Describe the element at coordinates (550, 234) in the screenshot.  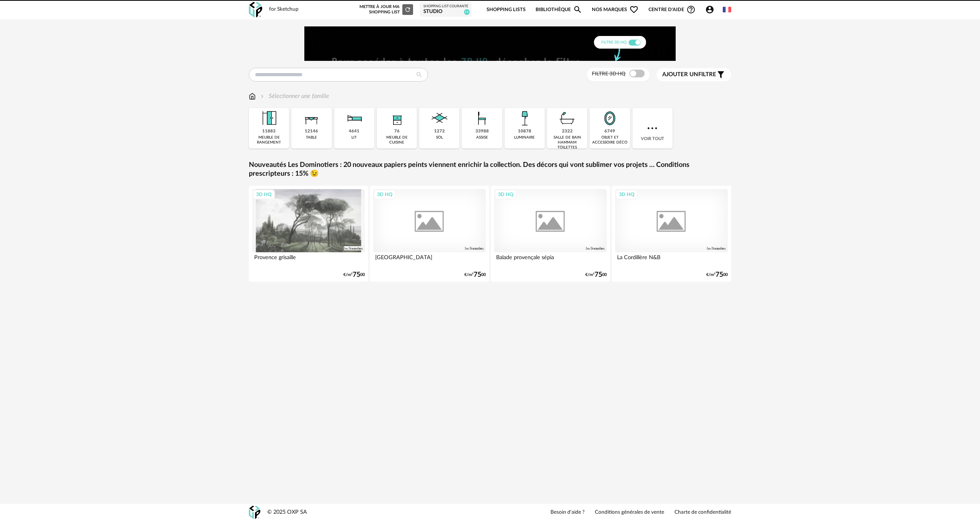
I see `a: 3D HQ Balade provençale sépia €/m²7500` at that location.